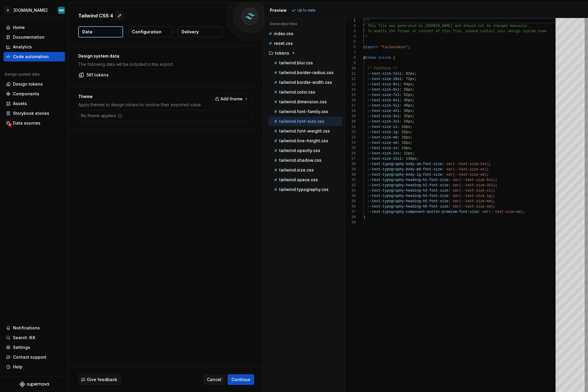 This screenshot has height=392, width=588. I want to click on button: tailwind.line-height.css, so click(306, 141).